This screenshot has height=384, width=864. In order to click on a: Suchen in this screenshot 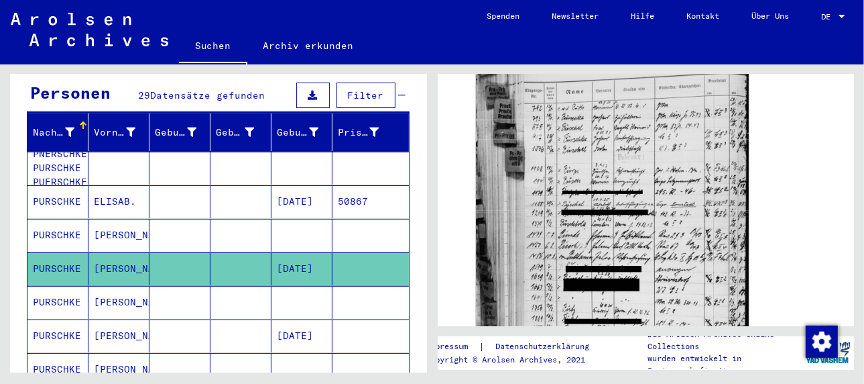, I will do `click(213, 47)`.